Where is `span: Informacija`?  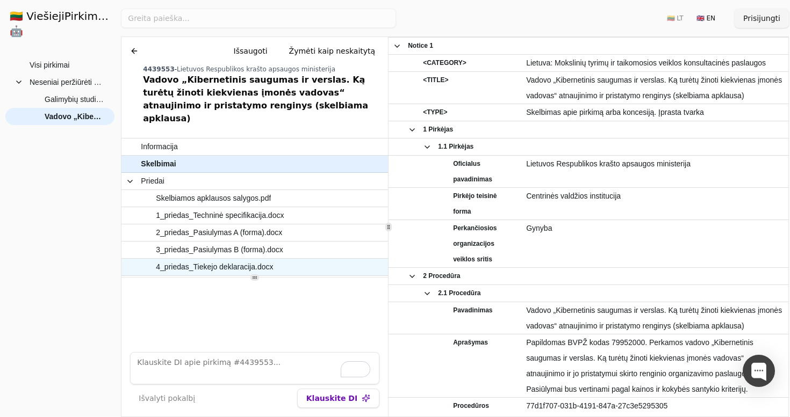
span: Informacija is located at coordinates (159, 147).